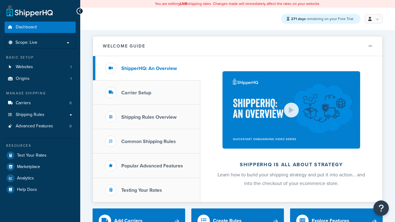  Describe the element at coordinates (124, 46) in the screenshot. I see `h2: Welcome Guide` at that location.